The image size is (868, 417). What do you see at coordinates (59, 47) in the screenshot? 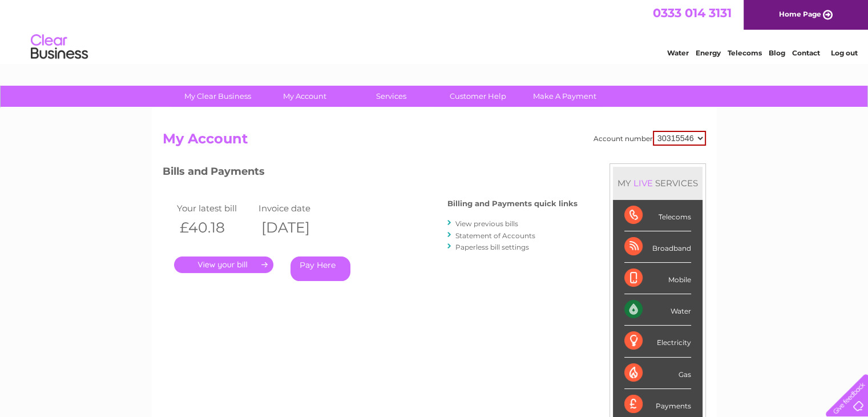
I see `img: logo.png` at bounding box center [59, 47].